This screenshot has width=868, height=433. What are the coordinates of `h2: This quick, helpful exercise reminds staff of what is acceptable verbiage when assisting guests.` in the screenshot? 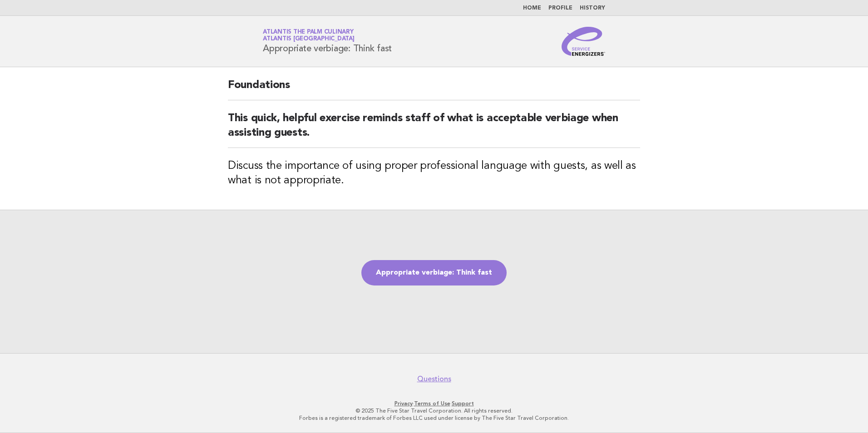 It's located at (434, 129).